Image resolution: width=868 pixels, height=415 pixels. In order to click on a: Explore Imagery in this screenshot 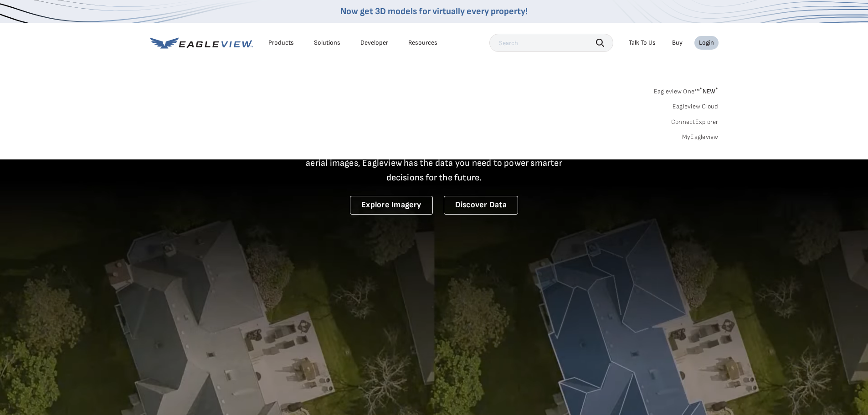, I will do `click(392, 205)`.